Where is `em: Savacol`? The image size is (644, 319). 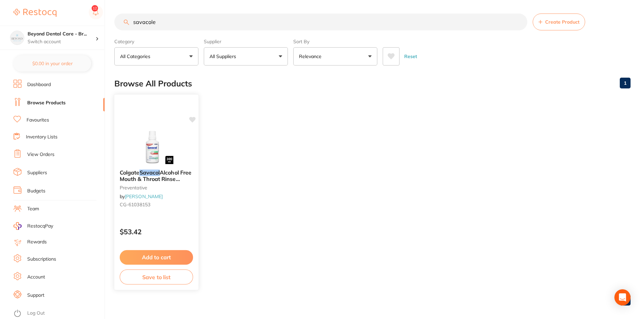
em: Savacol is located at coordinates (150, 172).